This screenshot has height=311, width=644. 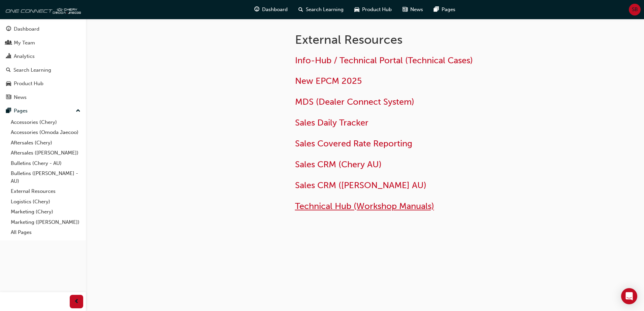 What do you see at coordinates (449, 9) in the screenshot?
I see `span: Pages` at bounding box center [449, 9].